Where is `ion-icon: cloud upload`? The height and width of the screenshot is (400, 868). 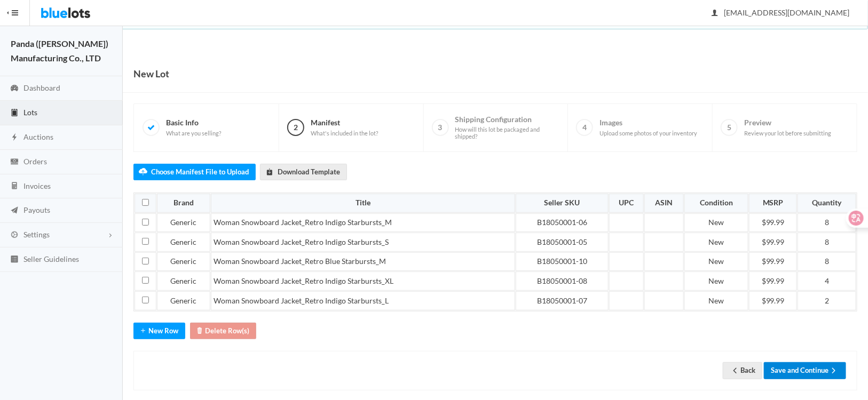
ion-icon: cloud upload is located at coordinates (143, 172).